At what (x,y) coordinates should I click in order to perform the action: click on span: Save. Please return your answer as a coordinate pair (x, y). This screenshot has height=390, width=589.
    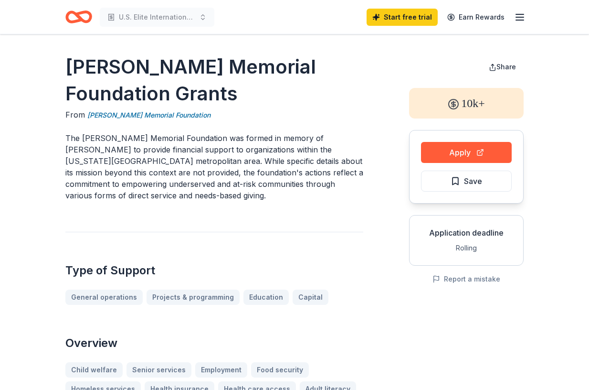
    Looking at the image, I should click on (473, 181).